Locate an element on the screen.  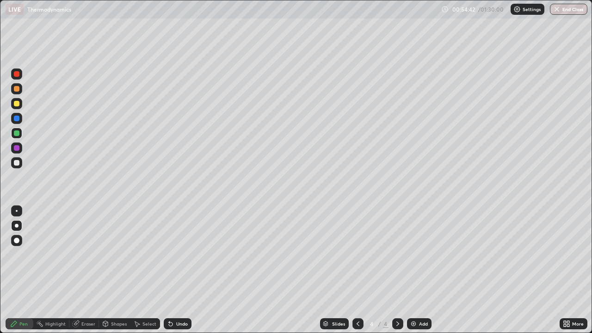
p: Settings is located at coordinates (532, 9).